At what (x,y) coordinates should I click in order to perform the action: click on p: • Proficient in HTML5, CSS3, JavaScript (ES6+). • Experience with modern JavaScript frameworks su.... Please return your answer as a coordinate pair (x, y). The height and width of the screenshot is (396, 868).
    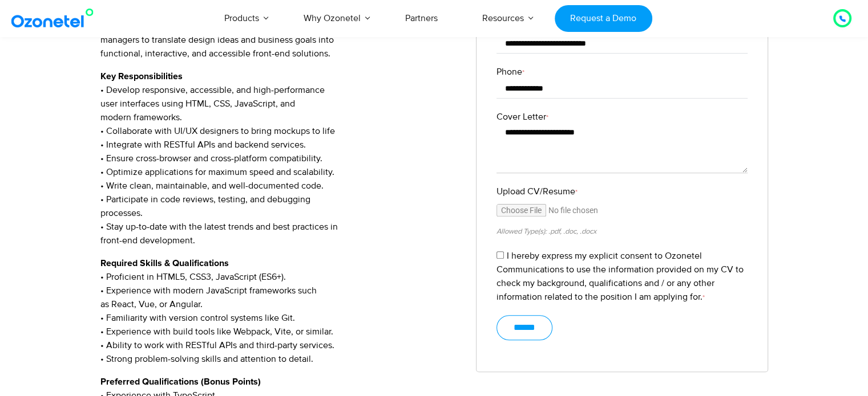
    Looking at the image, I should click on (280, 312).